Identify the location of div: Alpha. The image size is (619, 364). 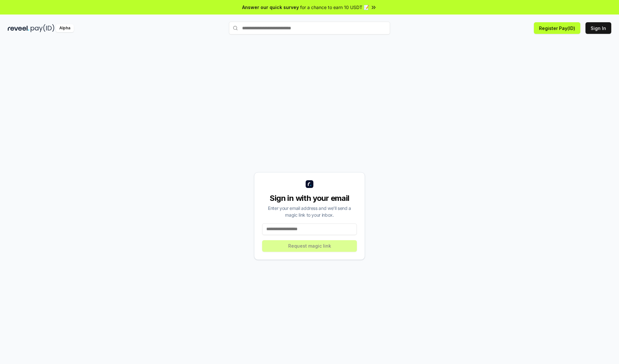
(65, 28).